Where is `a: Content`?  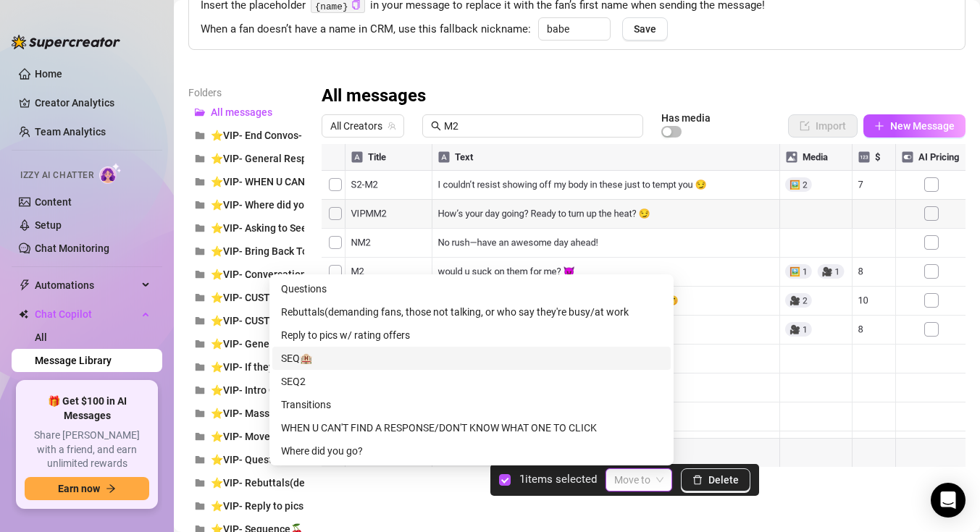 a: Content is located at coordinates (53, 202).